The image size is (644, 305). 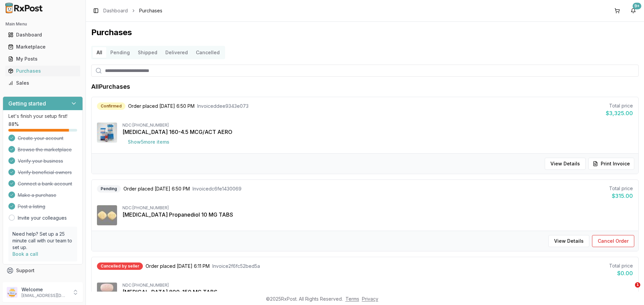 What do you see at coordinates (611, 164) in the screenshot?
I see `button: Print Invoice` at bounding box center [611, 164].